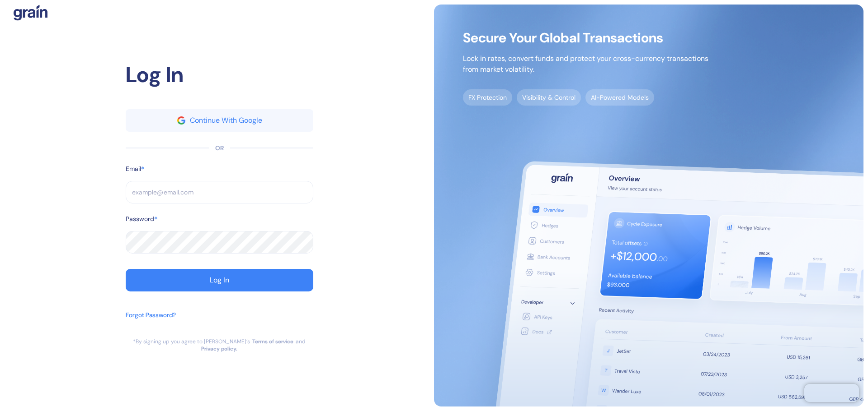 Image resolution: width=868 pixels, height=411 pixels. What do you see at coordinates (219, 148) in the screenshot?
I see `div: OR` at bounding box center [219, 148].